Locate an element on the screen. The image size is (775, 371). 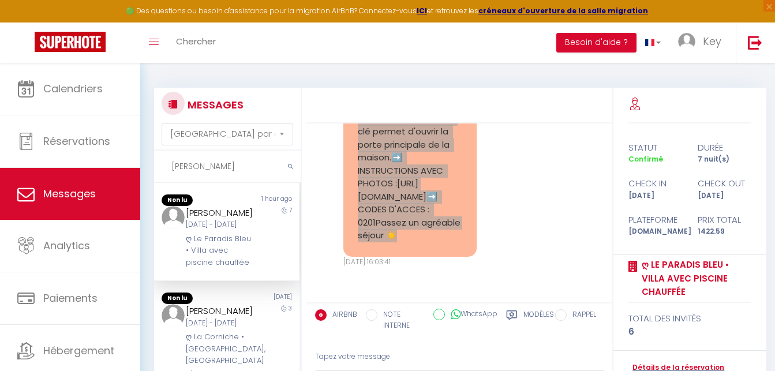
a: ღ Le Paradis Bleu • Villa avec piscine chauffée is located at coordinates (694, 278).